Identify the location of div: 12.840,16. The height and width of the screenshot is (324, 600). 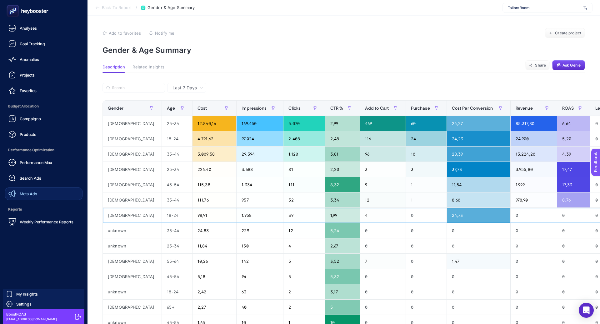
(214, 123).